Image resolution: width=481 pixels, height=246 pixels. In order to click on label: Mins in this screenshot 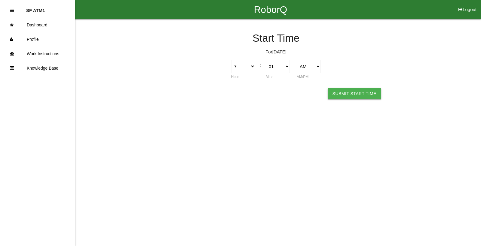, I will do `click(269, 77)`.